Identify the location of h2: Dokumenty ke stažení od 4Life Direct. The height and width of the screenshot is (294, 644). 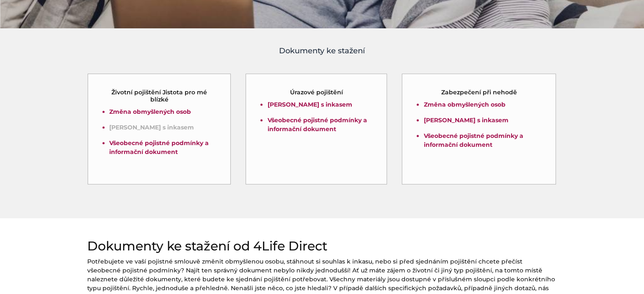
(322, 246).